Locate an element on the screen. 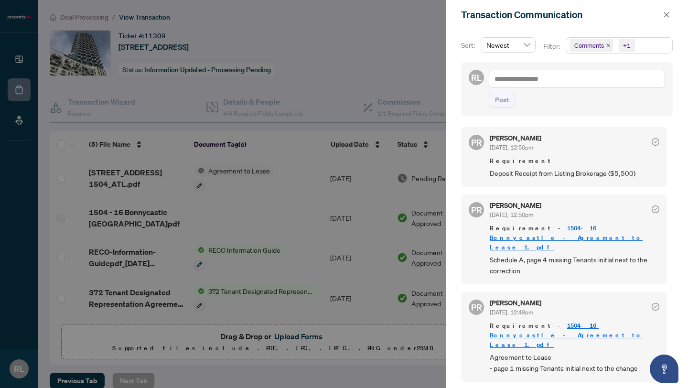  span: Newest is located at coordinates (508, 45).